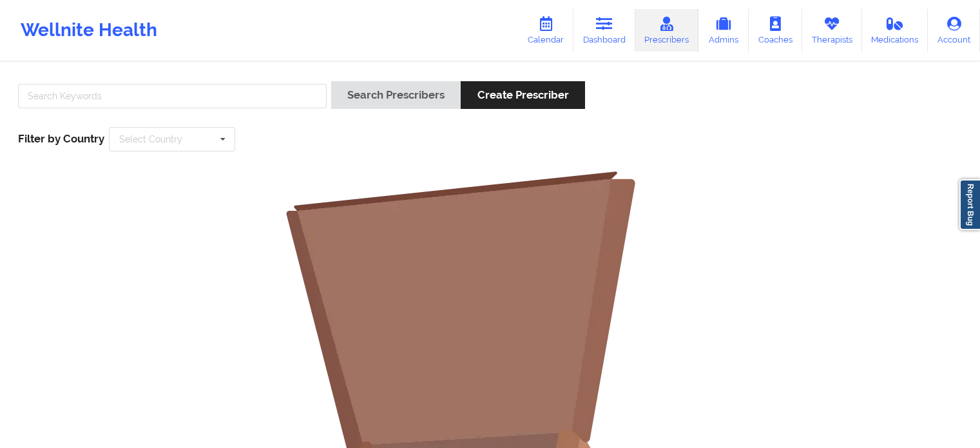 Image resolution: width=980 pixels, height=448 pixels. I want to click on button: Search Prescribers, so click(396, 95).